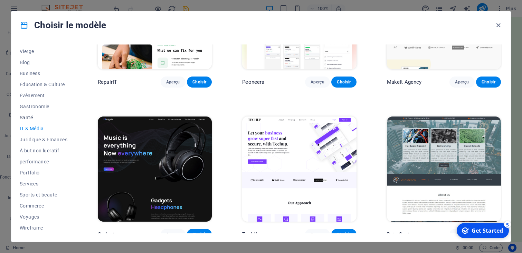 The image size is (522, 253). What do you see at coordinates (44, 96) in the screenshot?
I see `button: Évènement` at bounding box center [44, 96].